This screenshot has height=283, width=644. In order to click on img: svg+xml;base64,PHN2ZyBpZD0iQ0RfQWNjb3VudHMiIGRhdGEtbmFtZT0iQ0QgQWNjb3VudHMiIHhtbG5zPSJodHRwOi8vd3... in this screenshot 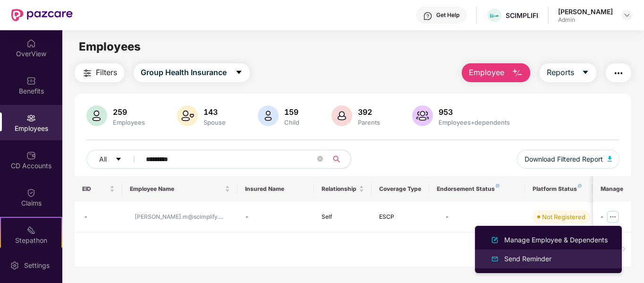, I will do `click(31, 155)`.